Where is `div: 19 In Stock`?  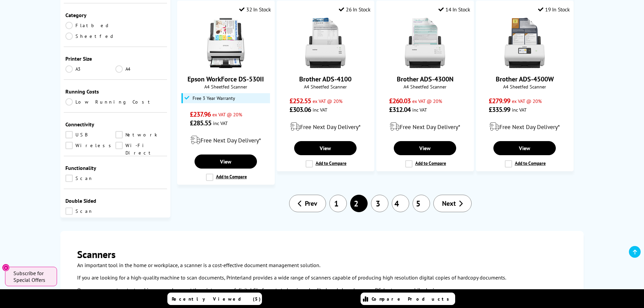
div: 19 In Stock is located at coordinates (554, 9).